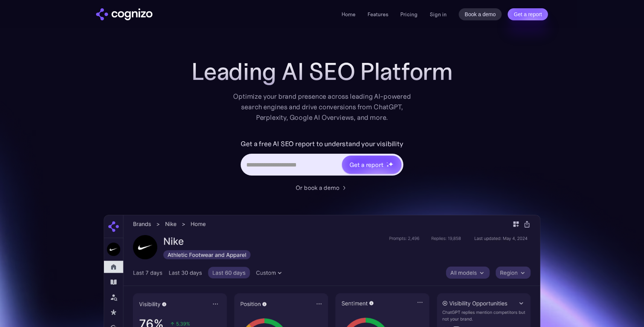 The height and width of the screenshot is (327, 644). Describe the element at coordinates (372, 164) in the screenshot. I see `a: Get a reportstarstarstar` at that location.